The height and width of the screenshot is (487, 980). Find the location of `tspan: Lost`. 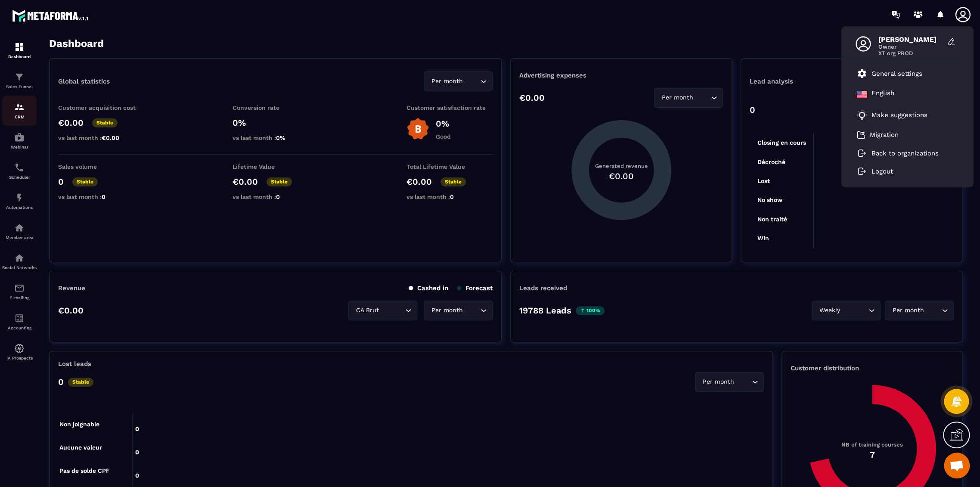

tspan: Lost is located at coordinates (763, 181).